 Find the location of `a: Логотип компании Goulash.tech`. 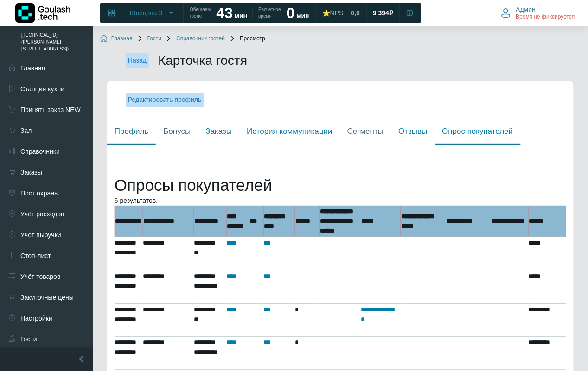

a: Логотип компании Goulash.tech is located at coordinates (42, 13).